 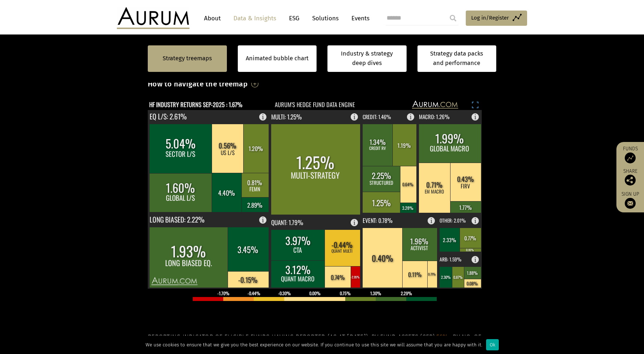 I want to click on img: Sign up to our newsletter, so click(x=630, y=203).